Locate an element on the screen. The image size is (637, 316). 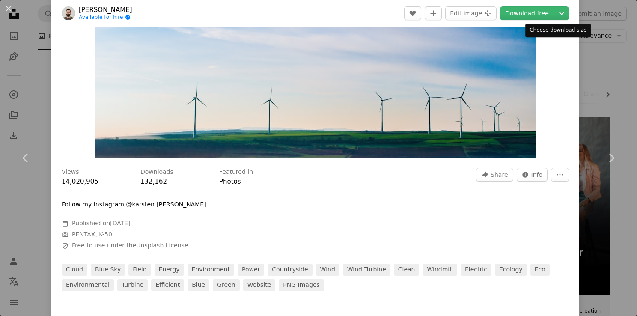
a: Photos is located at coordinates (230, 182).